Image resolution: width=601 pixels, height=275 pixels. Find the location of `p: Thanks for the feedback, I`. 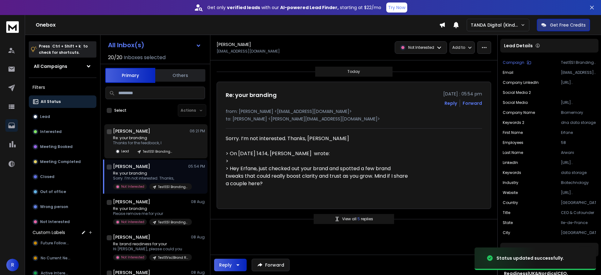

p: Thanks for the feedback, I is located at coordinates (145, 143).